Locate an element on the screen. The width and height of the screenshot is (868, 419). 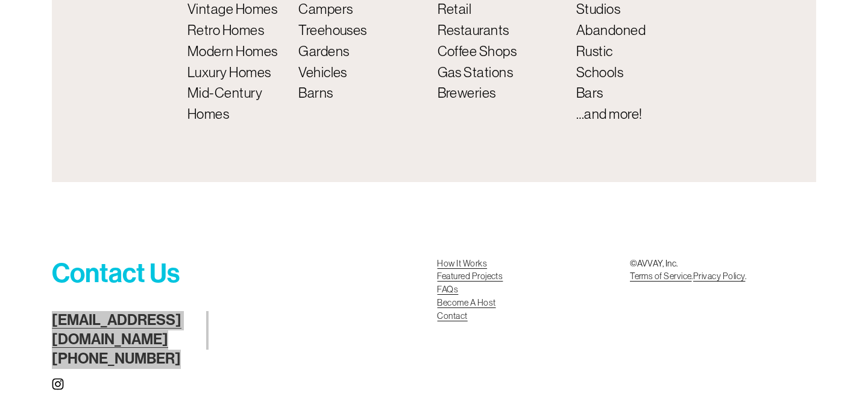
h3: Contact Us is located at coordinates (128, 274).